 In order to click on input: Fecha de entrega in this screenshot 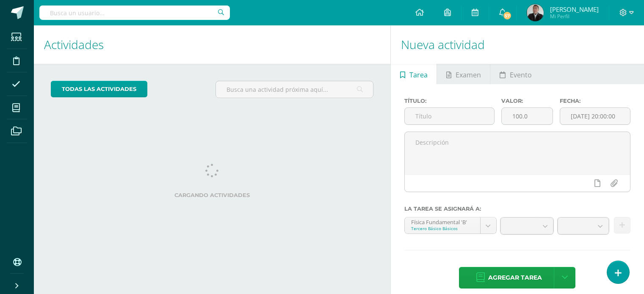, I will do `click(595, 116)`.